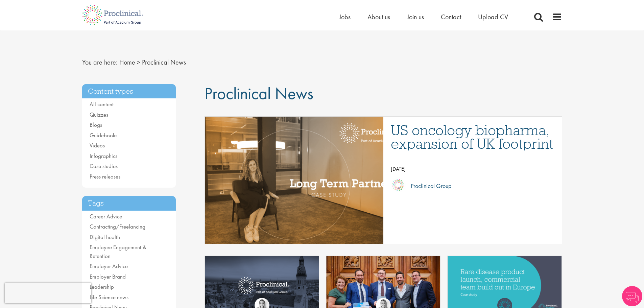  Describe the element at coordinates (105, 237) in the screenshot. I see `a: Digital health` at that location.